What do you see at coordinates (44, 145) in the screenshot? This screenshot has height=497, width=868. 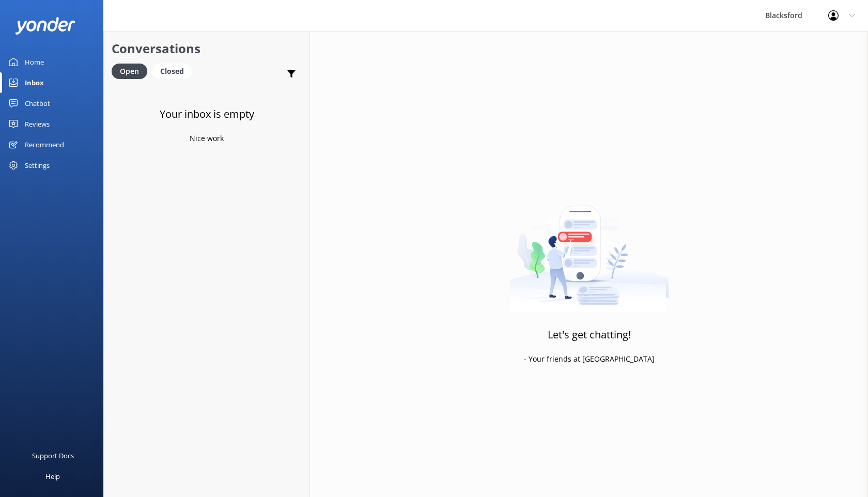 I see `div: Recommend` at bounding box center [44, 145].